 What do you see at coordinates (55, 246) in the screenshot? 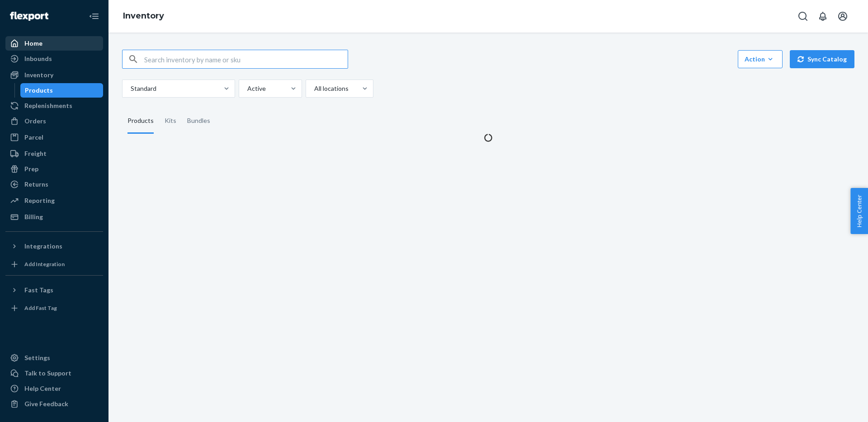
I see `button: Integrations` at bounding box center [55, 246].